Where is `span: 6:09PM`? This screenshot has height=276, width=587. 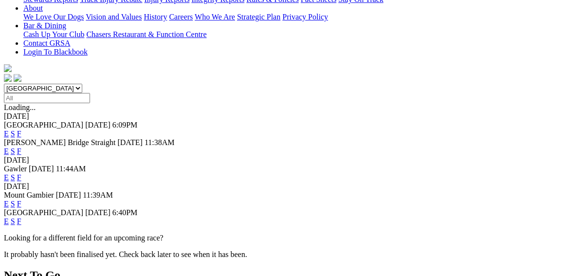 span: 6:09PM is located at coordinates (125, 125).